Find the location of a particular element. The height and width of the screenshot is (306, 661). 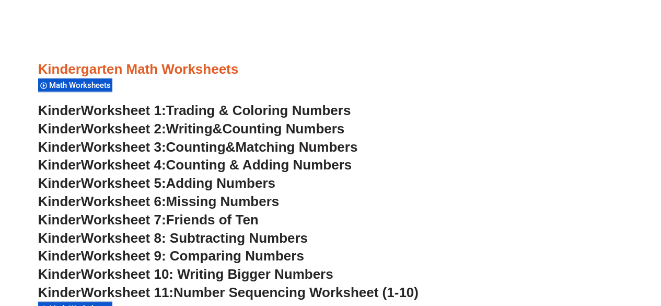

a: KinderWorksheet 10: Writing Bigger Numbers is located at coordinates (186, 274).